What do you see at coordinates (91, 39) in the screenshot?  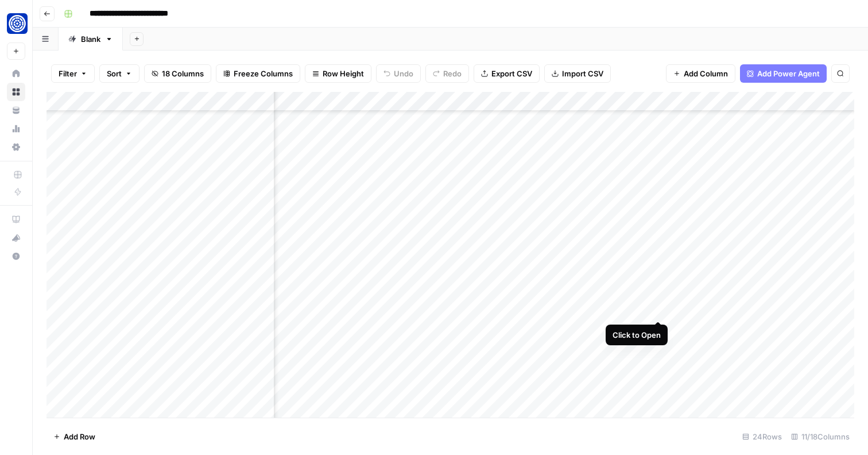 I see `a: Blank` at bounding box center [91, 39].